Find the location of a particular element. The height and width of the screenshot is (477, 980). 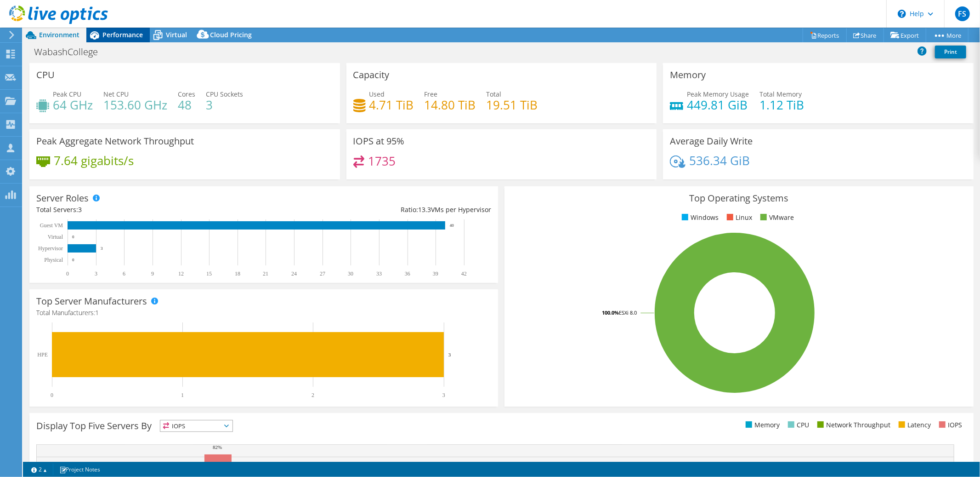

span: Total Memory is located at coordinates (781, 94).